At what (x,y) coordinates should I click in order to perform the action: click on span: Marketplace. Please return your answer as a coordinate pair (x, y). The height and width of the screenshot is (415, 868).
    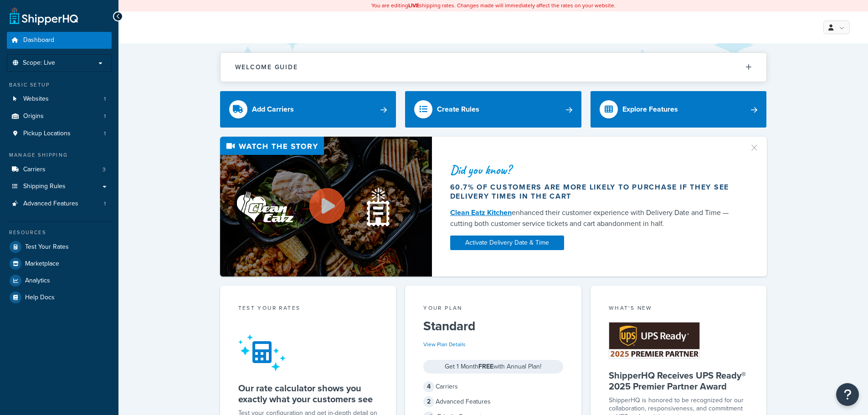
    Looking at the image, I should click on (42, 264).